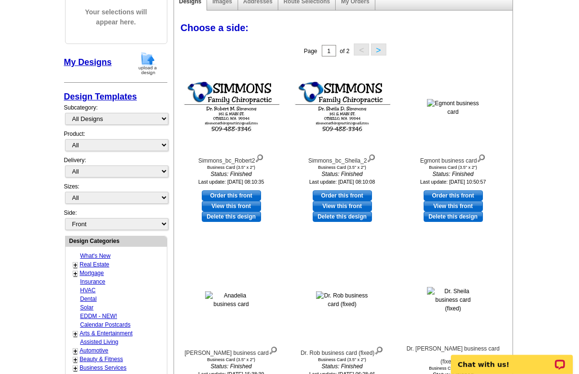 The image size is (579, 374). What do you see at coordinates (100, 97) in the screenshot?
I see `a: Design Templates` at bounding box center [100, 97].